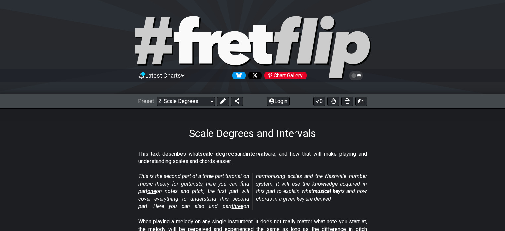 The image size is (505, 231). Describe the element at coordinates (146, 101) in the screenshot. I see `span: Preset` at that location.